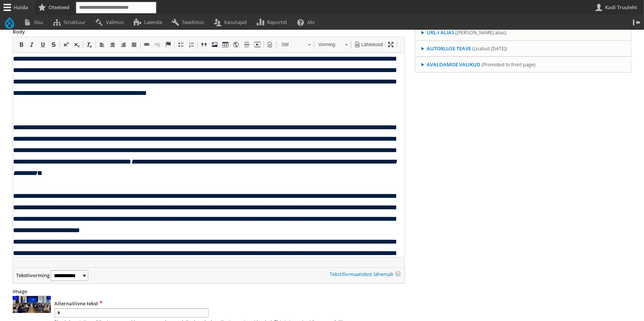  Describe the element at coordinates (453, 65) in the screenshot. I see `span: Avaldamise valikud` at that location.